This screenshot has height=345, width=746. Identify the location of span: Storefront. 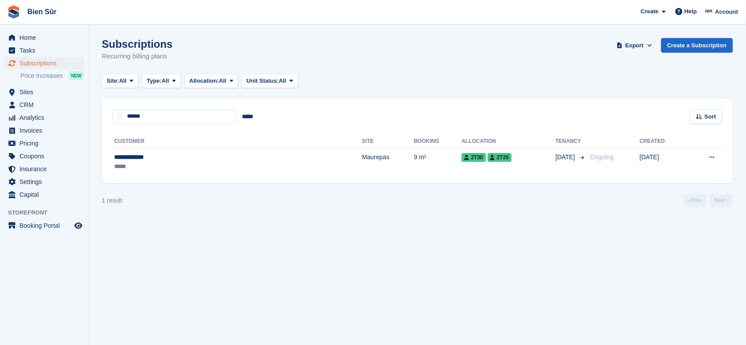
(48, 213).